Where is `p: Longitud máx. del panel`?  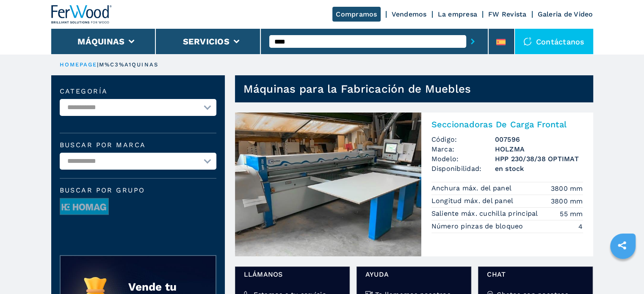 p: Longitud máx. del panel is located at coordinates (473, 201).